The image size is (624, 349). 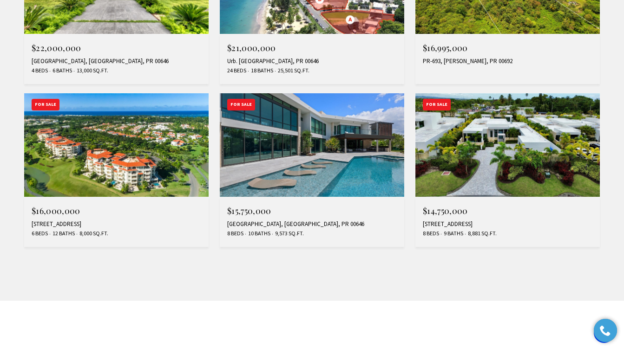 I want to click on span: 6 Beds, so click(x=39, y=234).